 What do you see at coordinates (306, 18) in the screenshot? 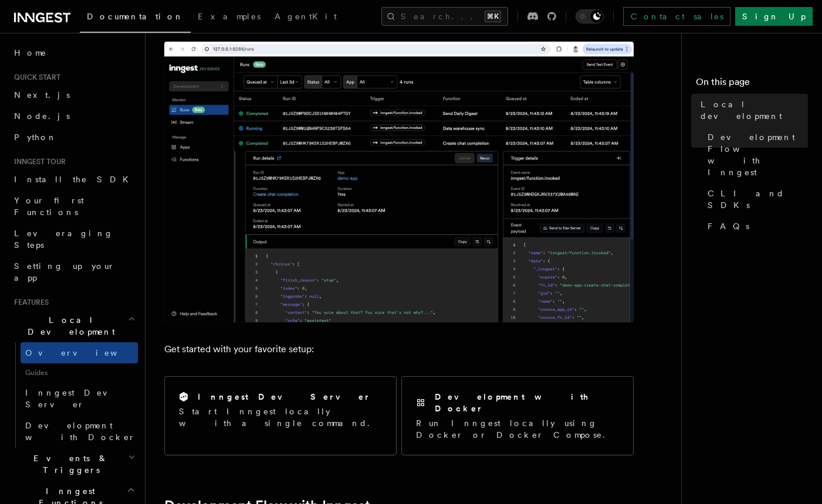
I see `a: AgentKit` at bounding box center [306, 18].